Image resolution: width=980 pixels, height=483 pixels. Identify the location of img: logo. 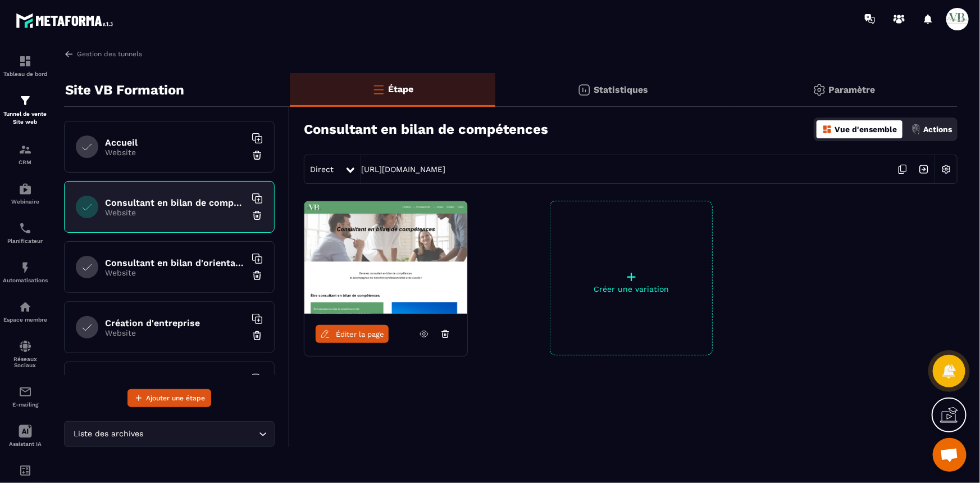
(66, 21).